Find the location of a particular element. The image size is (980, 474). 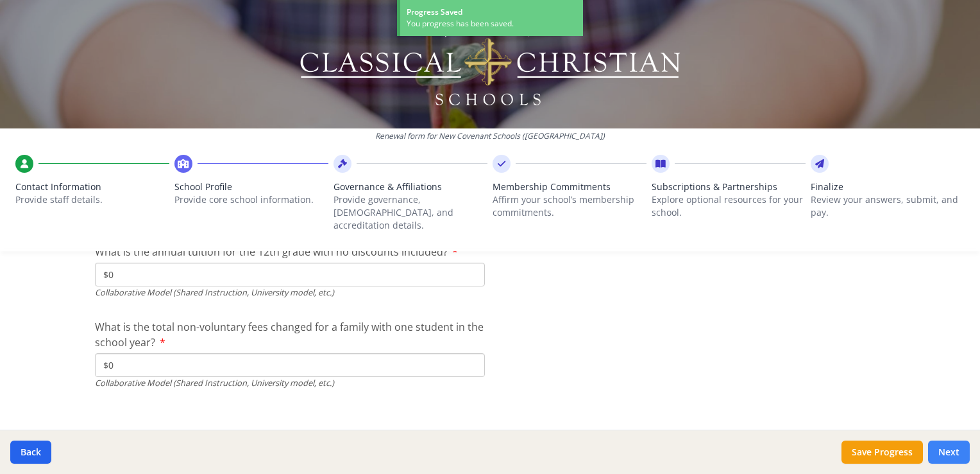

img: Logo is located at coordinates (490, 64).